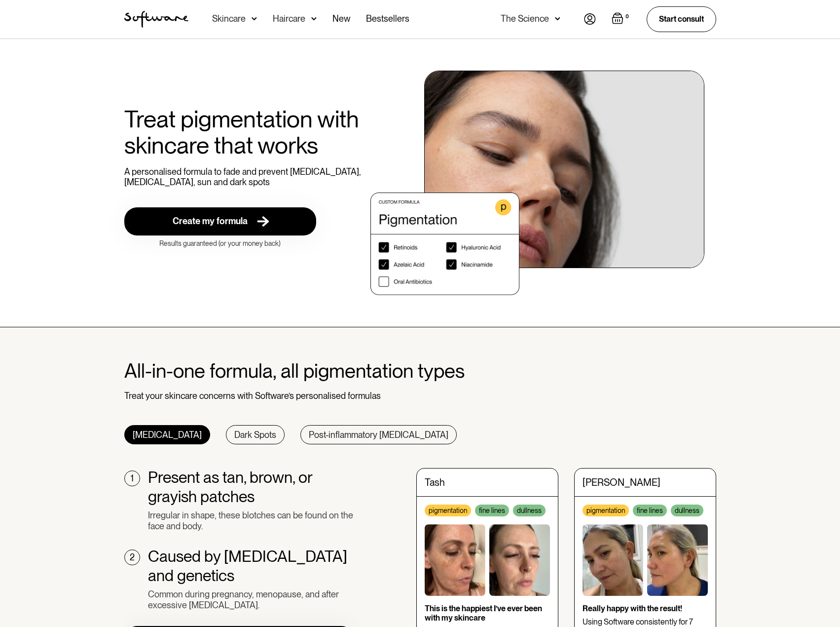 The image size is (840, 627). Describe the element at coordinates (251, 487) in the screenshot. I see `div: Present as tan, brown, or grayish patches` at that location.